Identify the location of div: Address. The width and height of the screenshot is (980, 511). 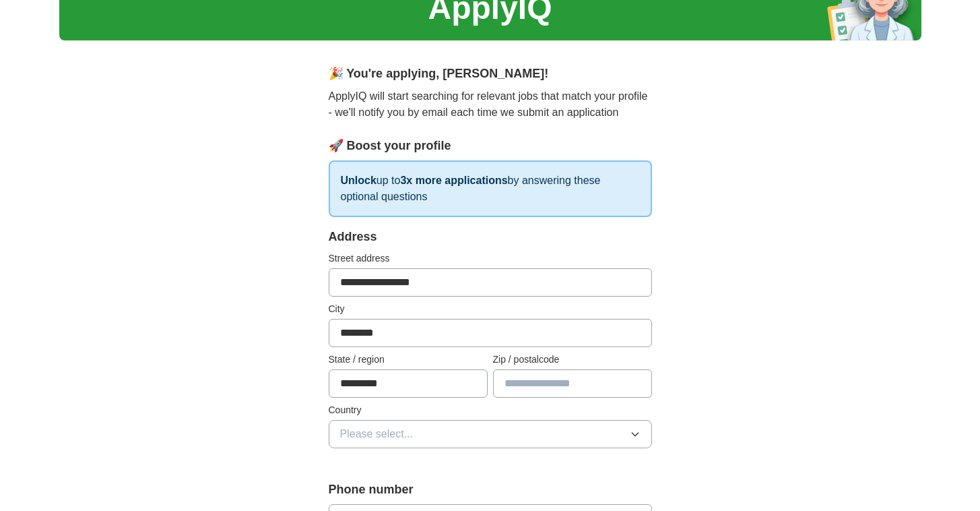
(490, 237).